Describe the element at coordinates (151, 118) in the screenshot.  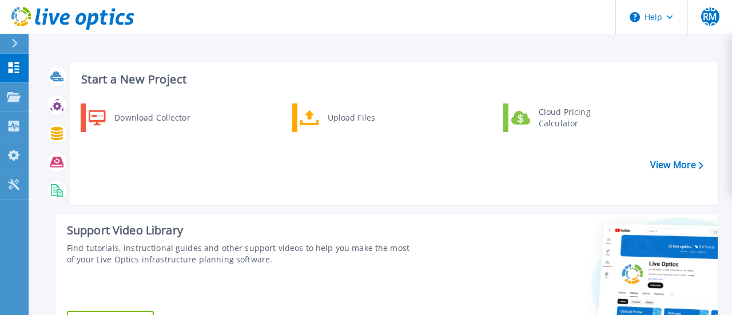
I see `div: Download Collector` at that location.